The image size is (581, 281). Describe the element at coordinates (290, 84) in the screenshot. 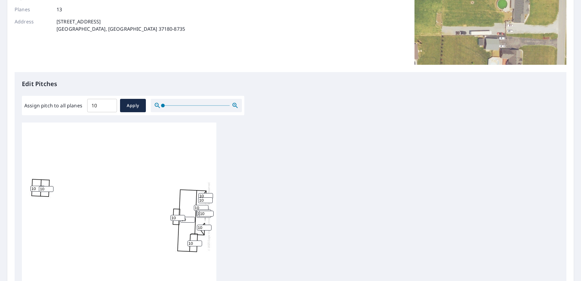

I see `p: Edit Pitches` at that location.